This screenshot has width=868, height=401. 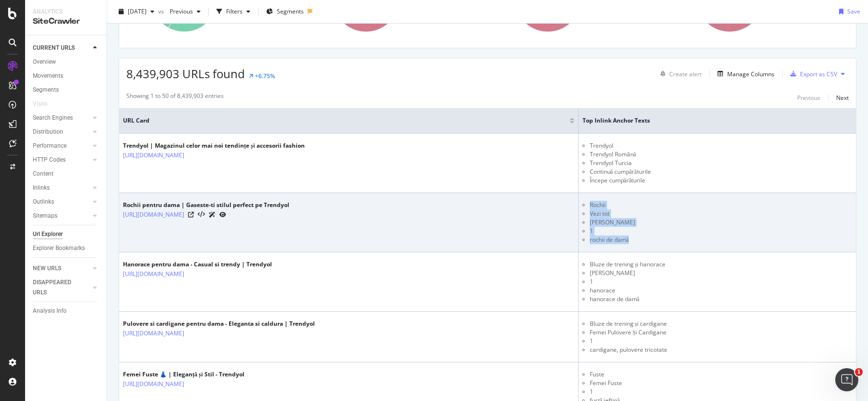 I want to click on div: Outlinks, so click(x=43, y=202).